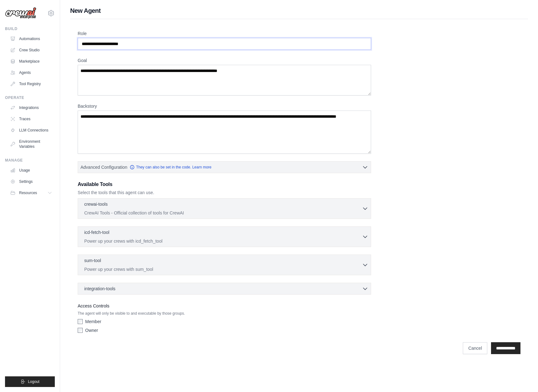 The width and height of the screenshot is (538, 392). Describe the element at coordinates (224, 266) in the screenshot. I see `button: sum-tool Power up your crews with sum_tool` at that location.